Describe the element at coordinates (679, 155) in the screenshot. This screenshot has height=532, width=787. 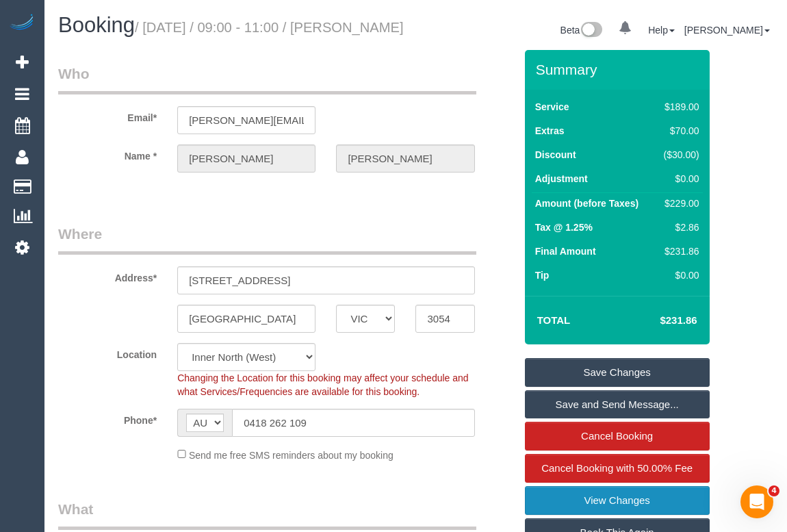
I see `div: ($30.00)` at that location.